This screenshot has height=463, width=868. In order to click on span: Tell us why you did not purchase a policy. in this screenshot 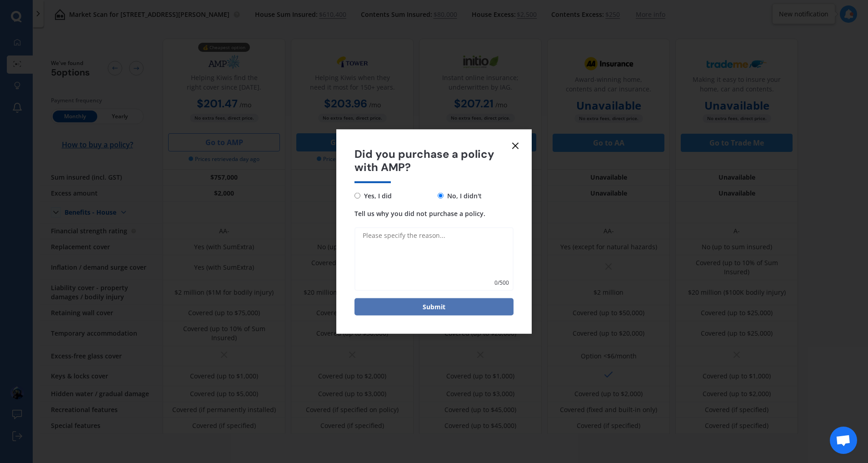, I will do `click(420, 212)`.